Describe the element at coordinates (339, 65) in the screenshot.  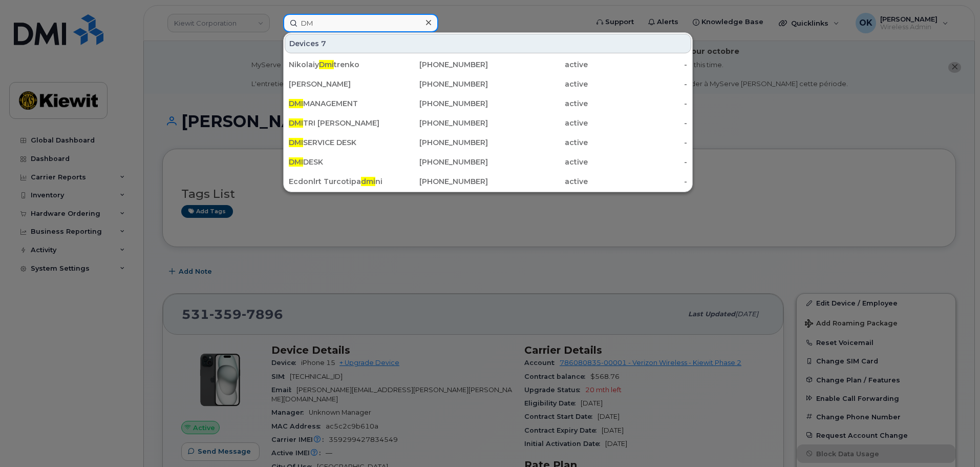
I see `div: Nikolaiy trenko` at that location.